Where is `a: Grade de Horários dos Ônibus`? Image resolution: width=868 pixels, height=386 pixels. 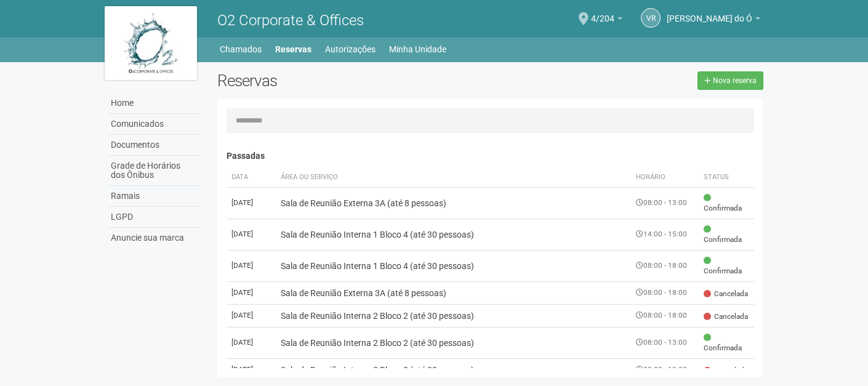 a: Grade de Horários dos Ônibus is located at coordinates (153, 171).